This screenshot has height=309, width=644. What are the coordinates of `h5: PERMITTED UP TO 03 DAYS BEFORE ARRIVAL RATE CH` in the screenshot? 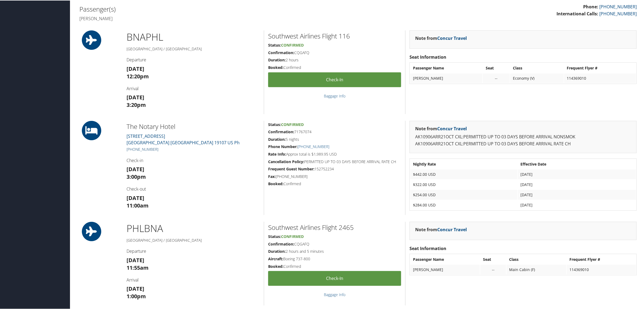 It's located at (335, 161).